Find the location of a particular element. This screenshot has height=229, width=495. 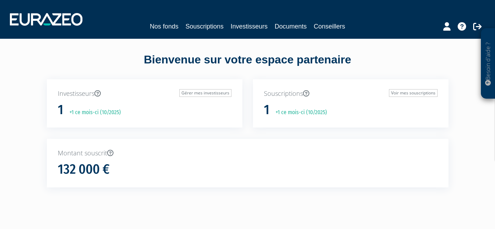

a: Investisseurs is located at coordinates (249, 26).